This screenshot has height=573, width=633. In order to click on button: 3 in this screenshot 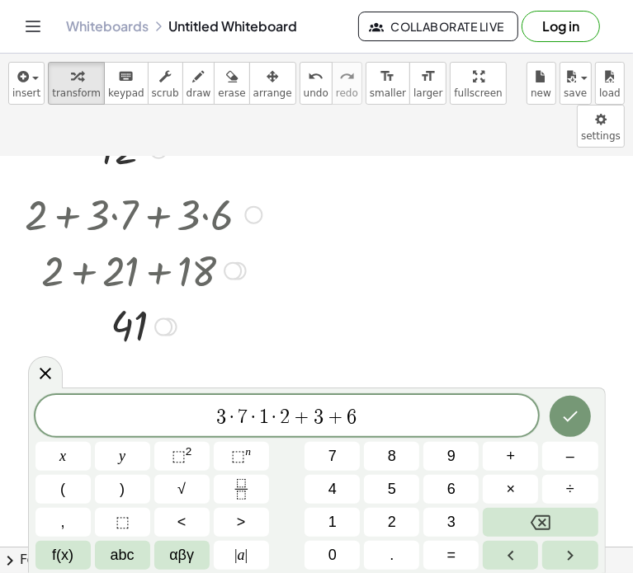, I will do `click(450, 522)`.